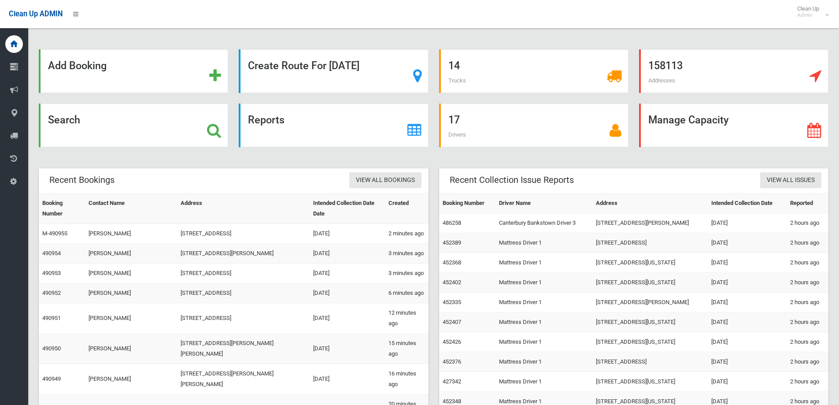 Image resolution: width=839 pixels, height=405 pixels. What do you see at coordinates (457, 134) in the screenshot?
I see `span: Drivers` at bounding box center [457, 134].